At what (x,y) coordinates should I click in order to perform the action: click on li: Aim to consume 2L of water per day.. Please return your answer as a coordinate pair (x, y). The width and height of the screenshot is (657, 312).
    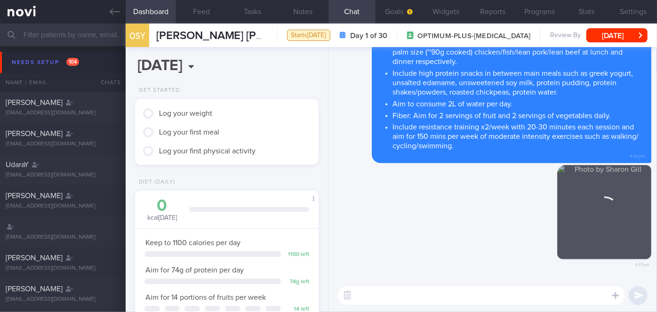
    Looking at the image, I should click on (519, 103).